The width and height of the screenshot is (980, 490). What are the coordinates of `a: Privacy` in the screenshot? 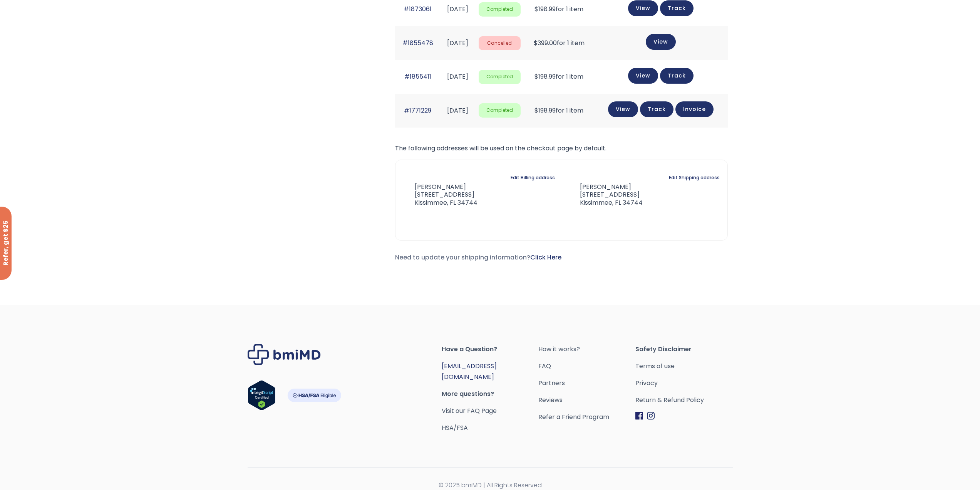 It's located at (684, 383).